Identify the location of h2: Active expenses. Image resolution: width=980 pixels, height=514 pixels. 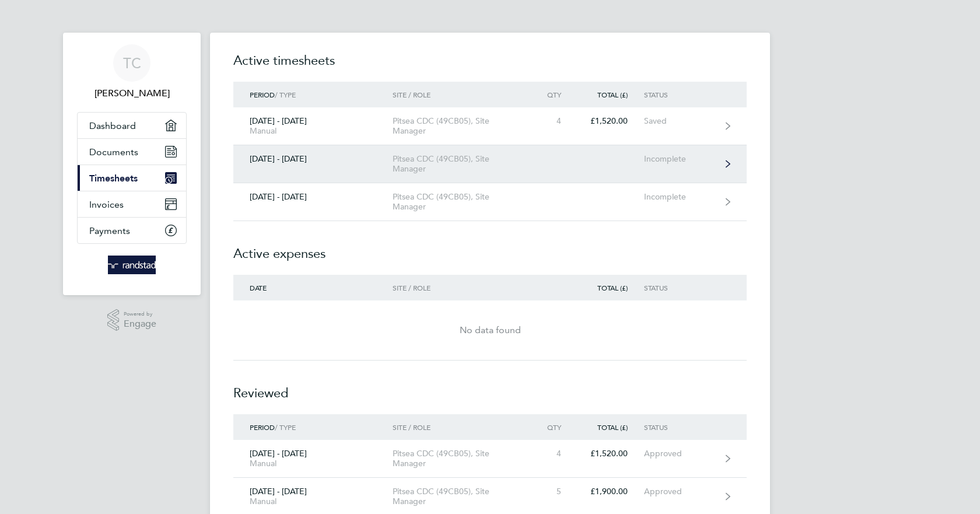
(490, 248).